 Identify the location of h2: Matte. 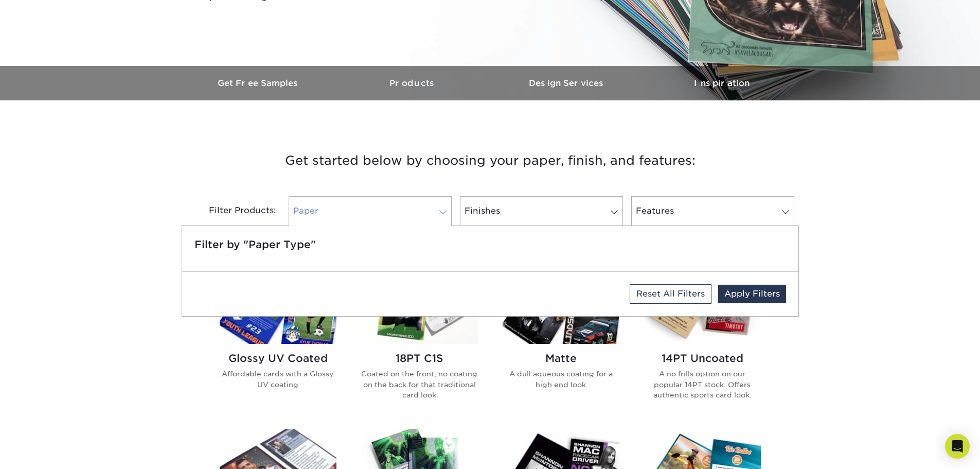
(561, 359).